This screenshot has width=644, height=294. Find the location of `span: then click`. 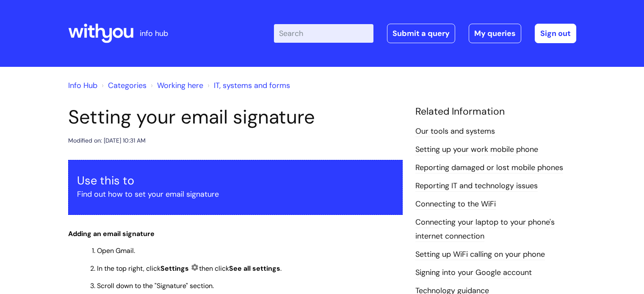

span: then click is located at coordinates (214, 268).